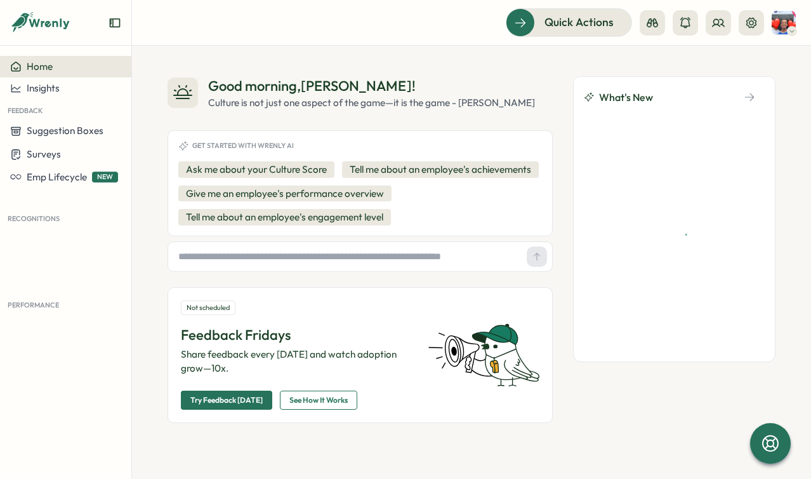 Image resolution: width=811 pixels, height=479 pixels. Describe the element at coordinates (784, 23) in the screenshot. I see `button: Anne Fraser-Vatto` at that location.